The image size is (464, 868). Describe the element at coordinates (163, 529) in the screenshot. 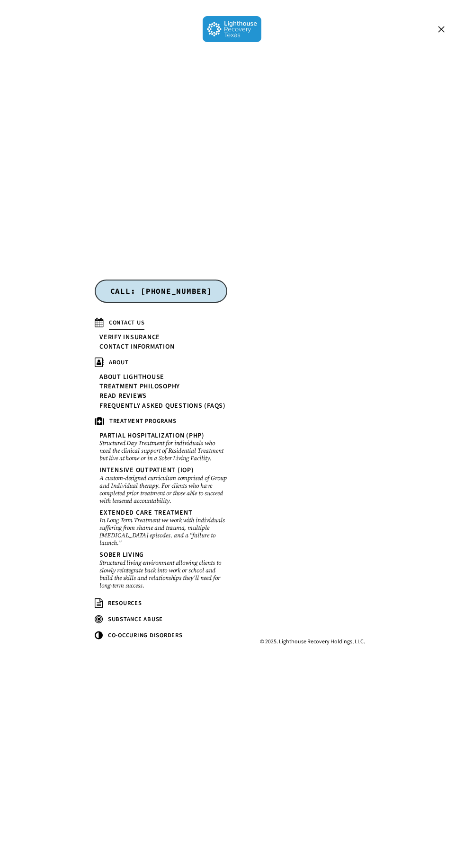

I see `a: Extended Care TreatmentIn Long Term Treatment we work with individuals suffering from shame and t...` at that location.